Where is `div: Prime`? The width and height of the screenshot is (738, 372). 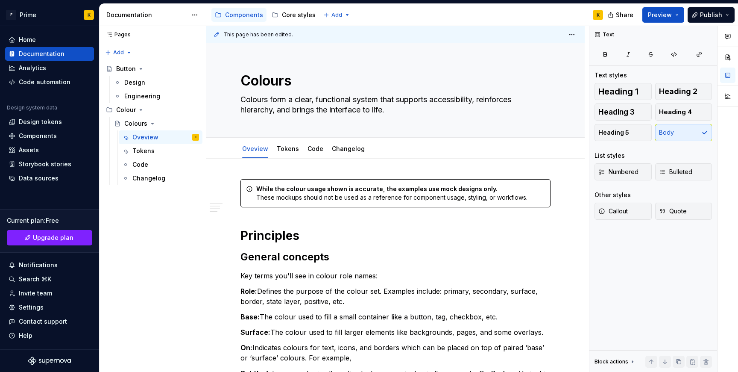
div: Prime is located at coordinates (28, 15).